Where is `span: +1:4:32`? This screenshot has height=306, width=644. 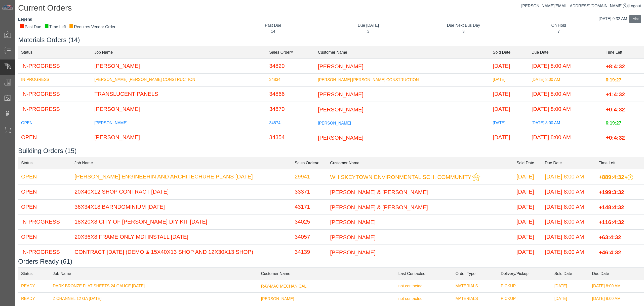 span: +1:4:32 is located at coordinates (616, 94).